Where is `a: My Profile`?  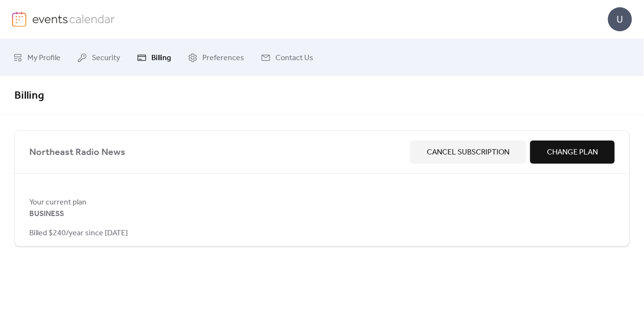 a: My Profile is located at coordinates (37, 57).